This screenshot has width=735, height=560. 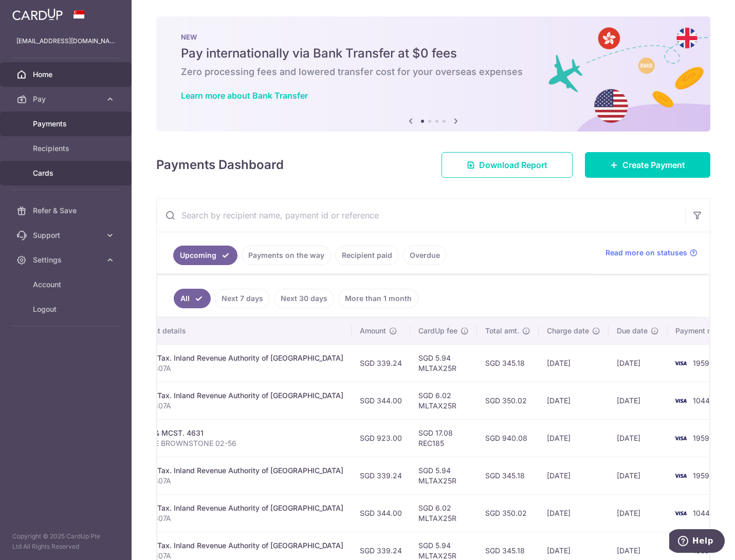 What do you see at coordinates (443, 437) in the screenshot?
I see `td: SGD 17.08 REC185` at bounding box center [443, 437].